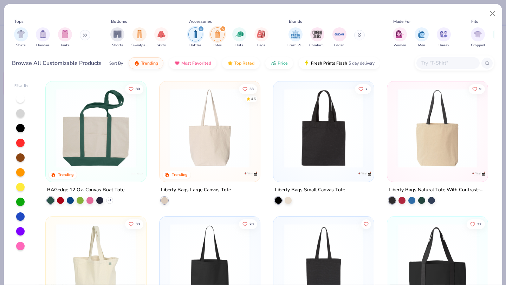  I want to click on div: Liberty Bags Small Canvas Tote, so click(310, 190).